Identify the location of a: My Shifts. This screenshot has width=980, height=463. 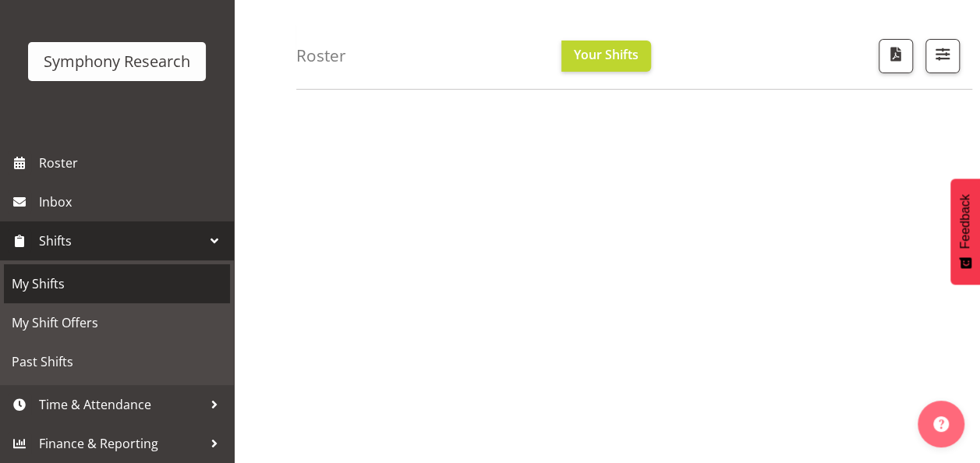
(117, 284).